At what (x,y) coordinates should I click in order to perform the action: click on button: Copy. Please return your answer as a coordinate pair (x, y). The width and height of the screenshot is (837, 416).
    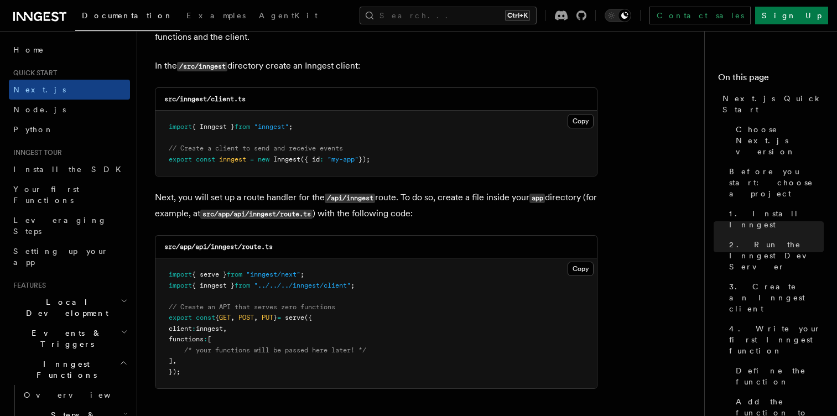
    Looking at the image, I should click on (580, 269).